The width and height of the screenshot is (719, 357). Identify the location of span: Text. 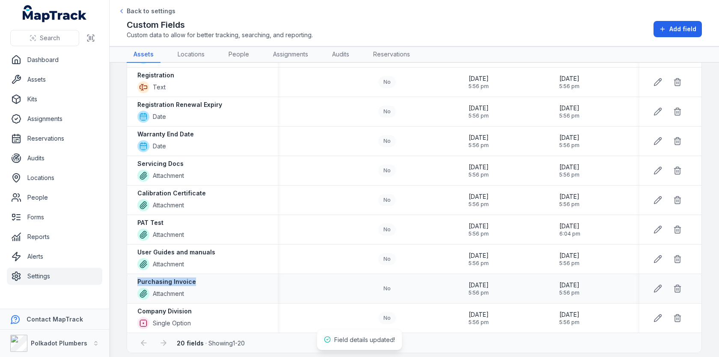
(159, 87).